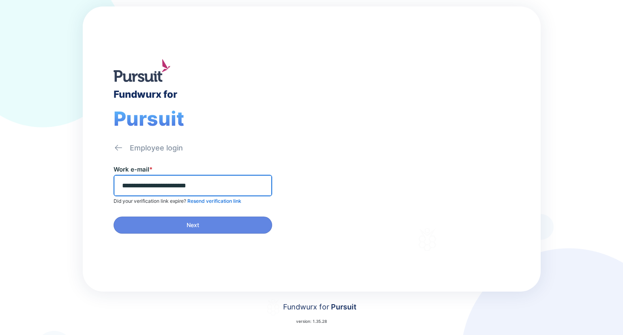  Describe the element at coordinates (156, 148) in the screenshot. I see `div: Employee login` at that location.